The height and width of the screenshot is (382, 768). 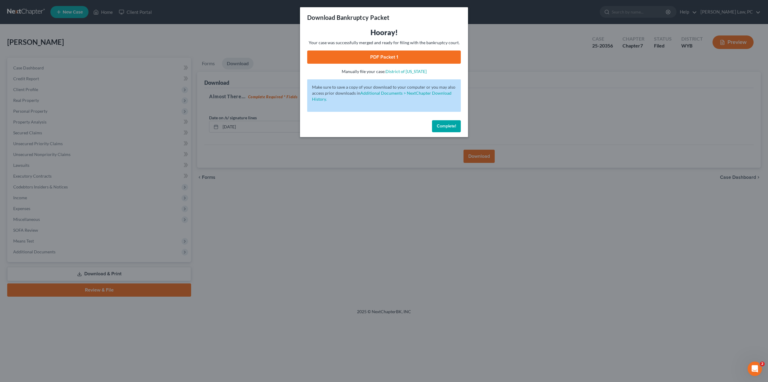 What do you see at coordinates (382, 96) in the screenshot?
I see `a: Additional Documents > NextChapter Download History.` at bounding box center [382, 96].